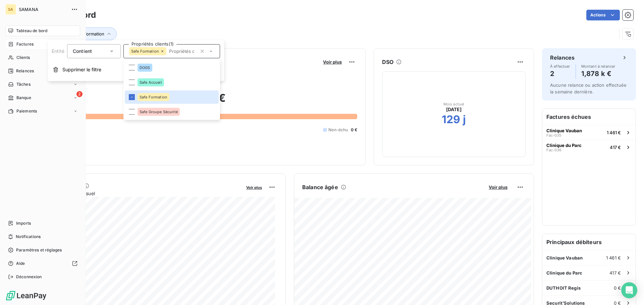  I want to click on span: Safe Accueil, so click(151, 82).